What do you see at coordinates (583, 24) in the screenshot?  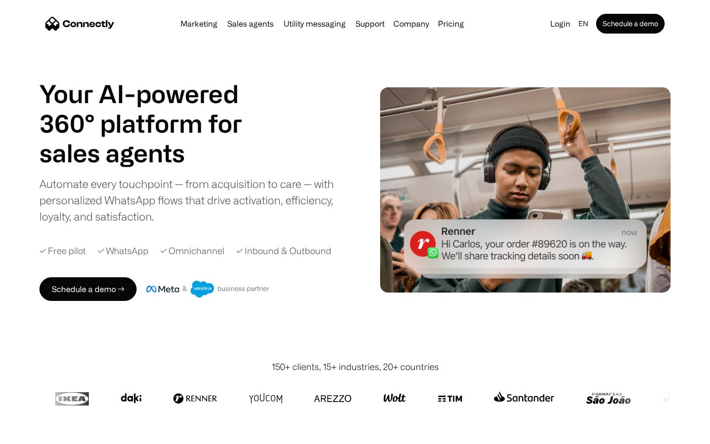 I see `div: en` at bounding box center [583, 24].